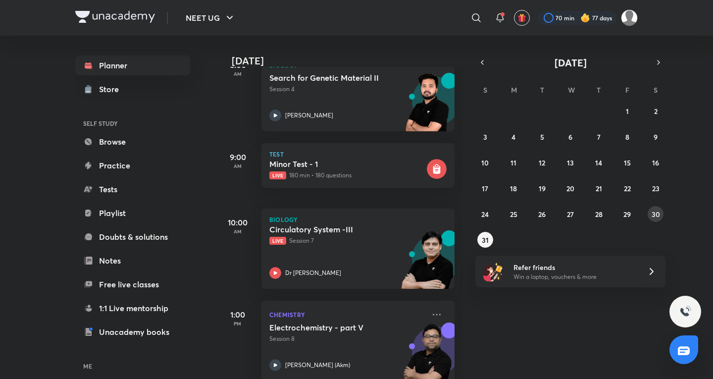 This screenshot has height=379, width=713. Describe the element at coordinates (627, 90) in the screenshot. I see `abbr: Friday` at that location.